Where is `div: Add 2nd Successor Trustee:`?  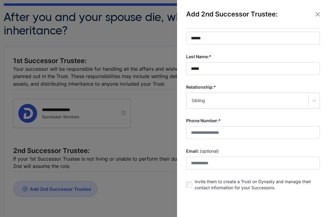
div: Add 2nd Successor Trustee: is located at coordinates (253, 19).